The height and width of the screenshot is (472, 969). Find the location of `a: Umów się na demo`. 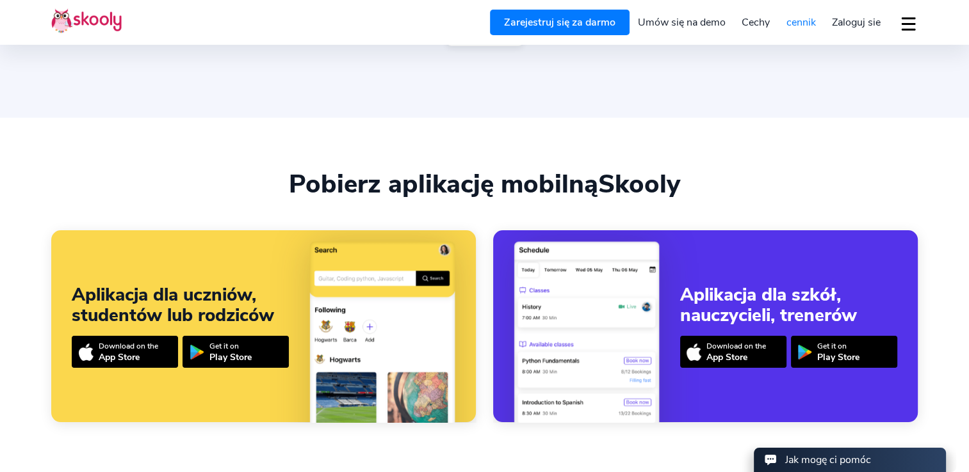

a: Umów się na demo is located at coordinates (681, 22).